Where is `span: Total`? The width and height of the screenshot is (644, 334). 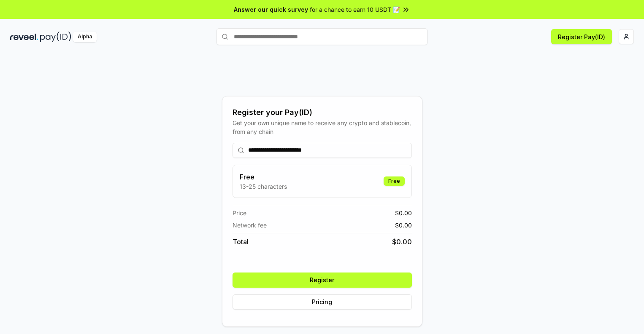 span: Total is located at coordinates (240, 242).